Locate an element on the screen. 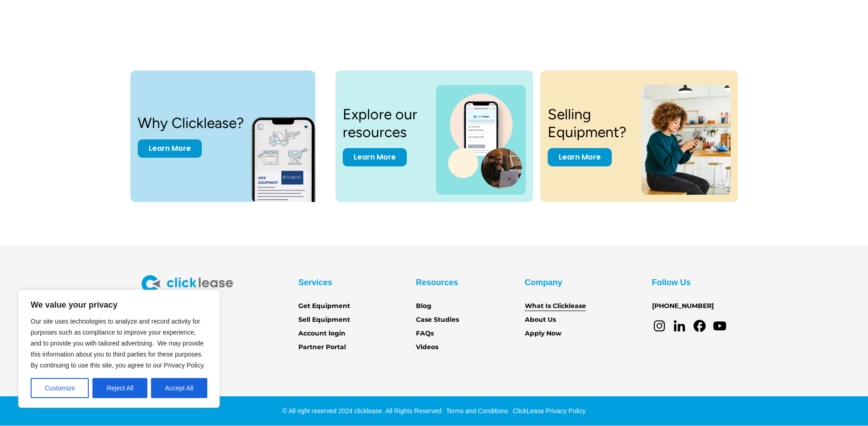 The height and width of the screenshot is (426, 868). a: Blog is located at coordinates (424, 307).